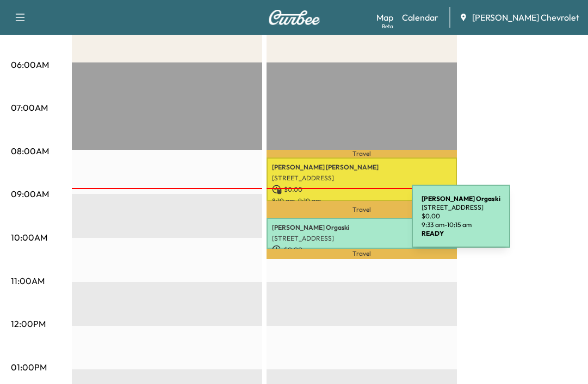 Image resolution: width=588 pixels, height=384 pixels. Describe the element at coordinates (28, 324) in the screenshot. I see `p: 12:00PM` at that location.